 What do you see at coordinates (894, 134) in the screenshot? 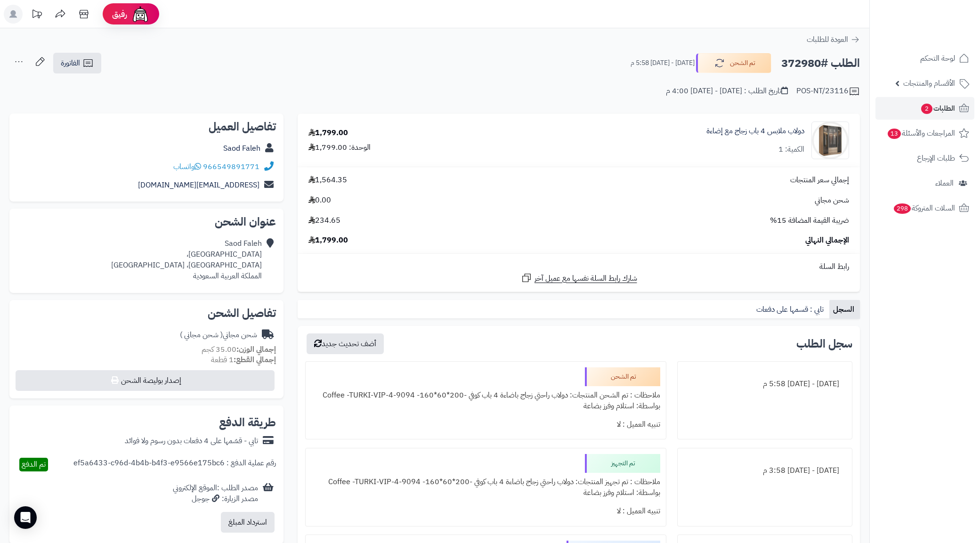
I see `span: 13` at bounding box center [894, 134].